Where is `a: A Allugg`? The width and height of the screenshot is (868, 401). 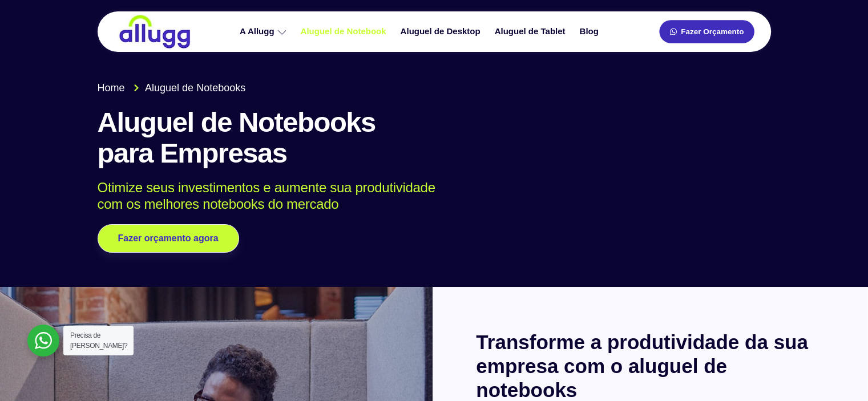 a: A Allugg is located at coordinates (264, 31).